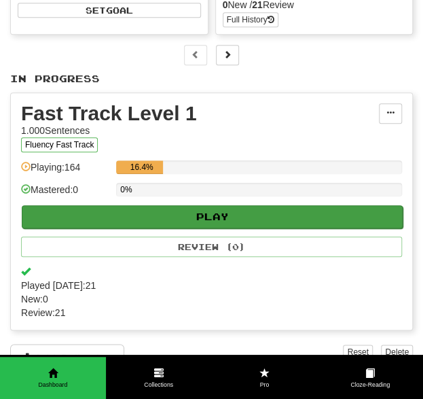 The height and width of the screenshot is (399, 423). I want to click on button: Setgoal, so click(109, 10).